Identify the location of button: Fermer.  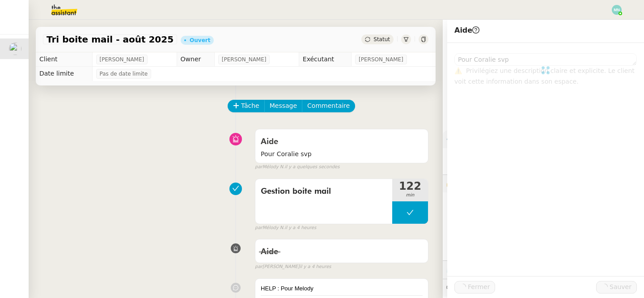
(474, 287).